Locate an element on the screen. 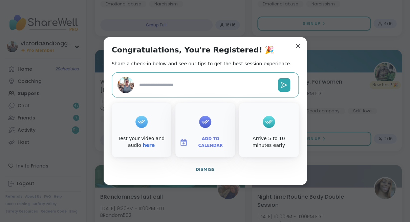  img: VictoriaAndDoggie is located at coordinates (126, 85).